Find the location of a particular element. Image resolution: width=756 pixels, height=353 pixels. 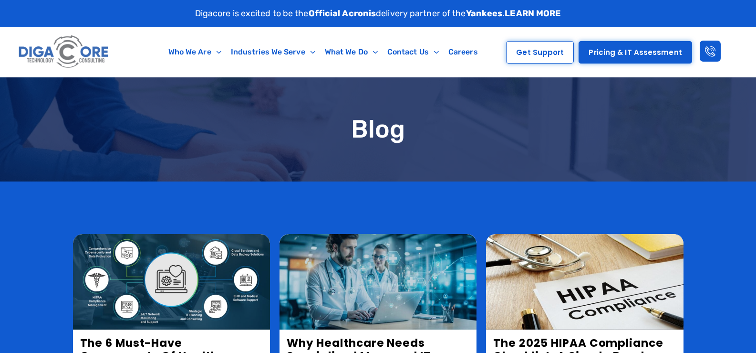

a: Industries We Serve is located at coordinates (273, 52).